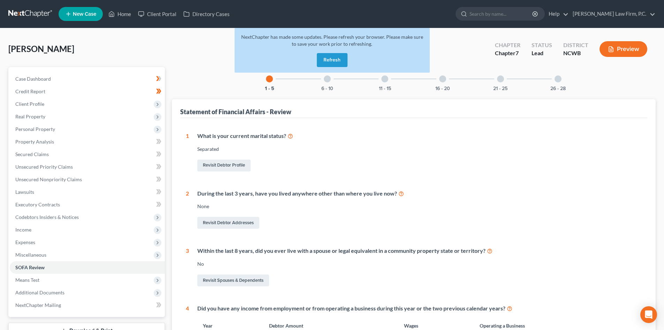 The height and width of the screenshot is (330, 664). Describe the element at coordinates (87, 91) in the screenshot. I see `a: Credit Report` at that location.